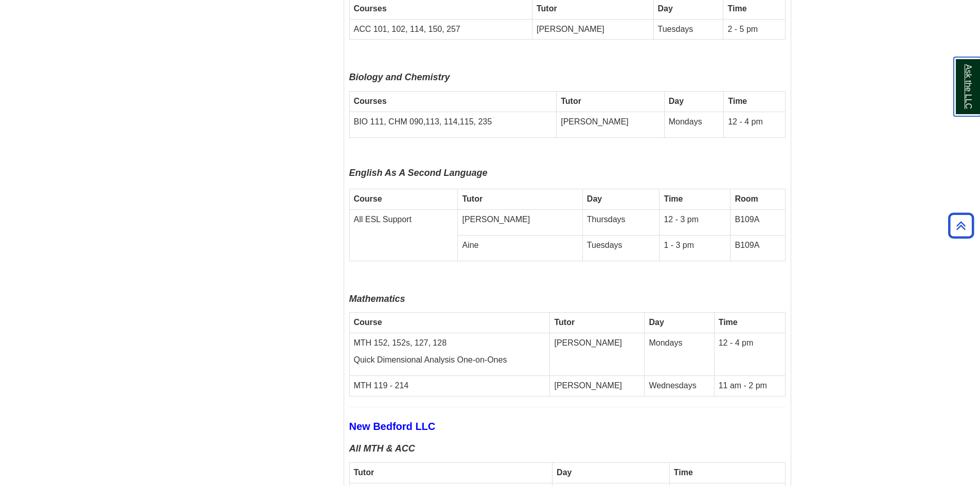 Image resolution: width=980 pixels, height=486 pixels. I want to click on a: Back to Top, so click(962, 225).